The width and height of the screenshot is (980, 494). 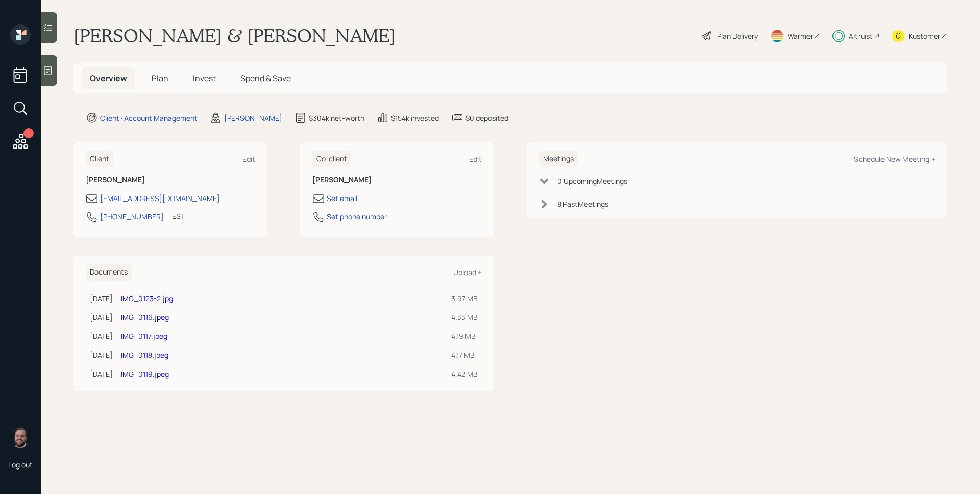 What do you see at coordinates (160, 78) in the screenshot?
I see `span: Plan` at bounding box center [160, 78].